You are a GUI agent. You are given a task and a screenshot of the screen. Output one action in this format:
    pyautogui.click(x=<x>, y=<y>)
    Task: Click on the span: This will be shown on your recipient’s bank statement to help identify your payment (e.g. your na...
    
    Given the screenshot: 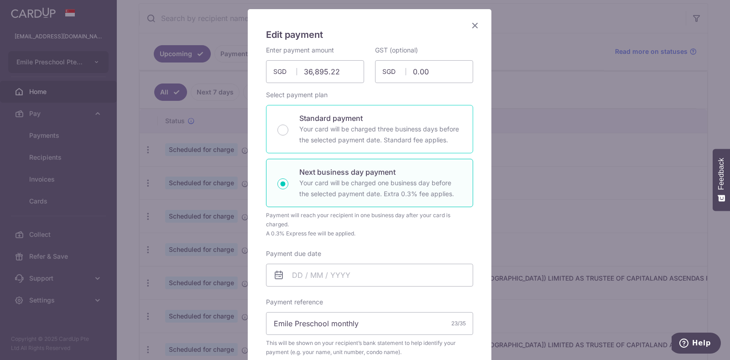 What is the action you would take?
    pyautogui.click(x=369, y=348)
    